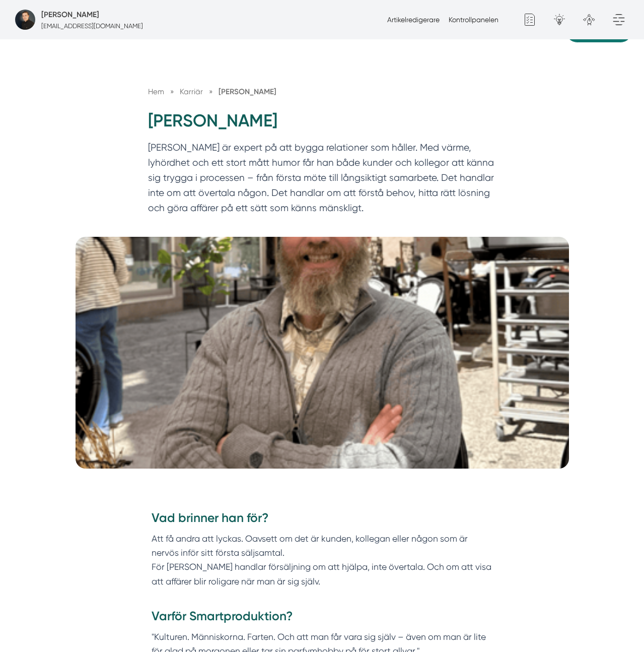 Image resolution: width=644 pixels, height=652 pixels. What do you see at coordinates (322, 353) in the screenshot?
I see `img: Johan Norén` at bounding box center [322, 353].